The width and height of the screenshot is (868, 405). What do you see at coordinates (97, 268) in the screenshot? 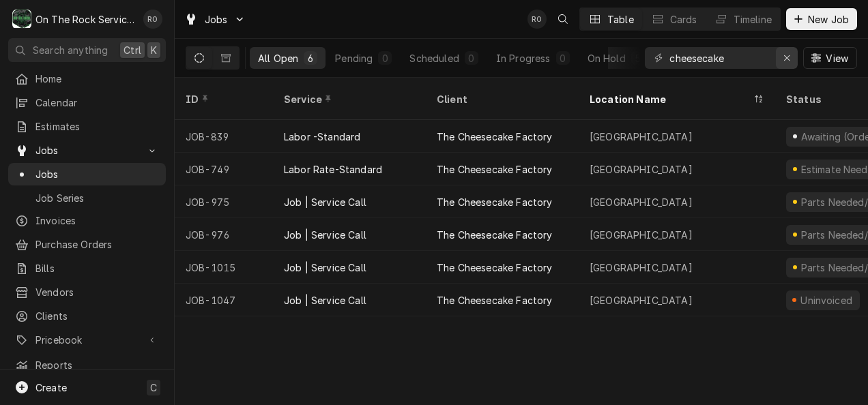
I see `span: Bills` at bounding box center [97, 268].